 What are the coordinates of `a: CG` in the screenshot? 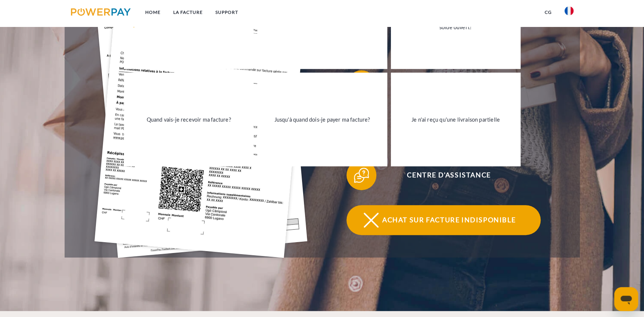 It's located at (549, 12).